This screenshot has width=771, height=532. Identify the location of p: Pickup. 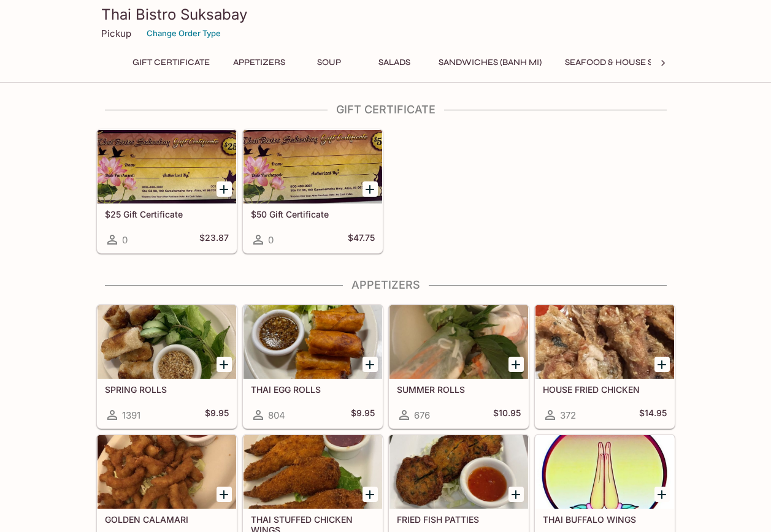
(116, 33).